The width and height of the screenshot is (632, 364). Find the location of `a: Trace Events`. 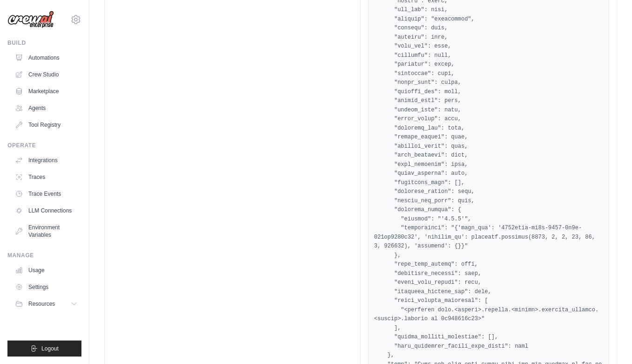

a: Trace Events is located at coordinates (46, 194).